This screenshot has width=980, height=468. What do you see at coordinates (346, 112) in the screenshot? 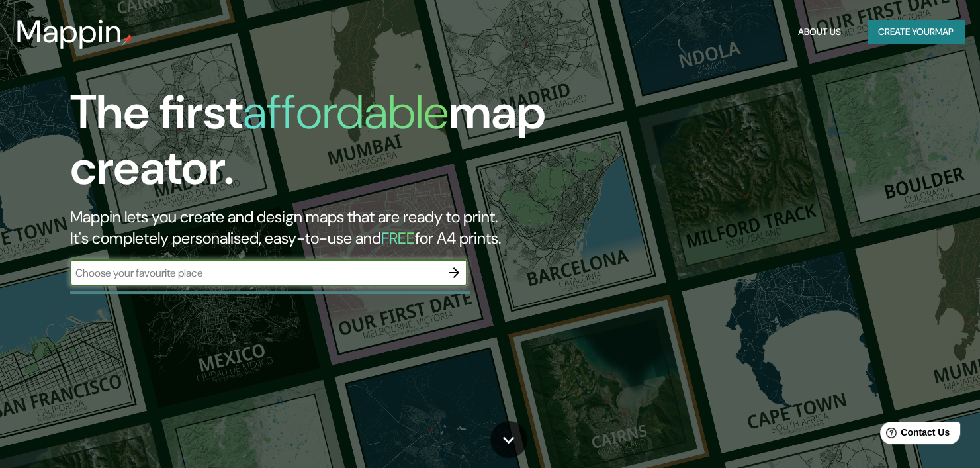
I see `h1: affordable` at bounding box center [346, 112].